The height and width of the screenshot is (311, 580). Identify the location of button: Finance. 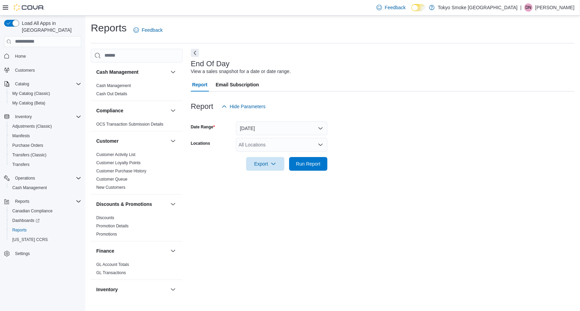
(173, 251).